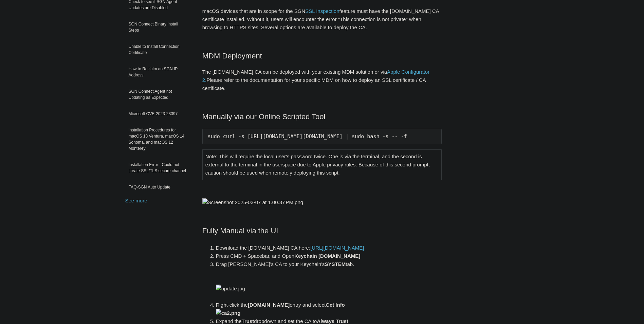  What do you see at coordinates (322, 165) in the screenshot?
I see `td: Note: This will require the local user's password twice. One is via the terminal, and the second ...` at bounding box center [322, 165].